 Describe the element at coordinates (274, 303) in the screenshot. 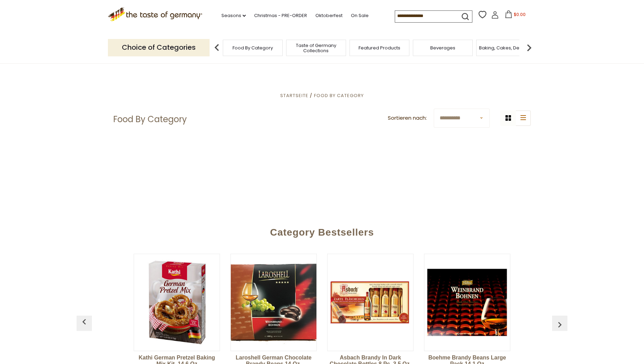

I see `img: Laroshell German Chocolate Brandy Beans 14 oz.` at that location.